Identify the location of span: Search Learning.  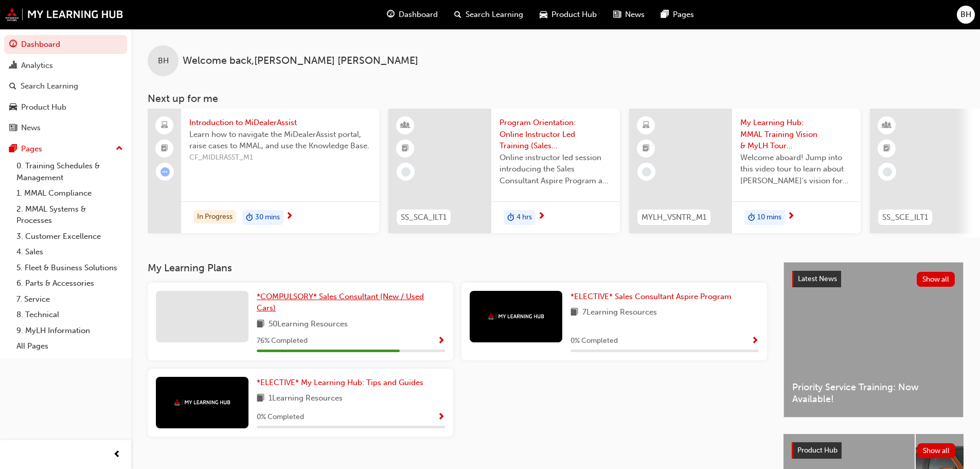
(495, 14).